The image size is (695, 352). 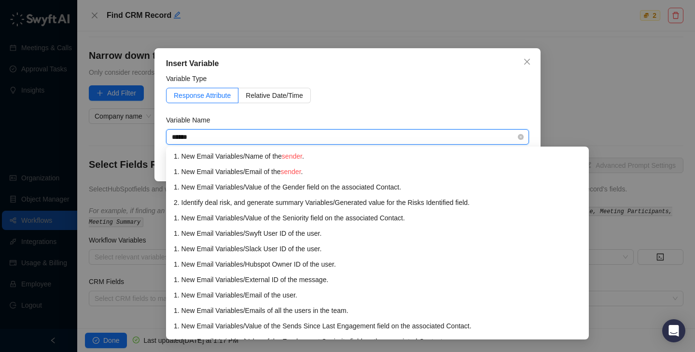 I want to click on button: Close, so click(x=527, y=62).